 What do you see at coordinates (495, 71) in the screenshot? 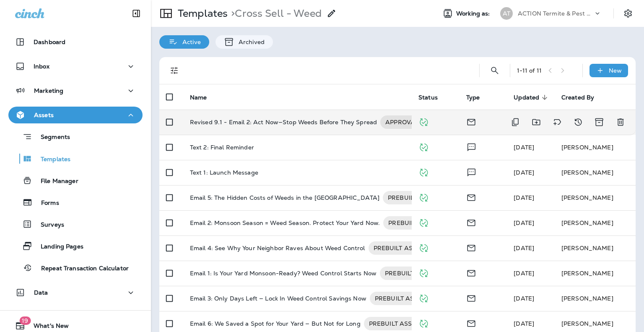
I see `button: Search Templates` at bounding box center [495, 71].